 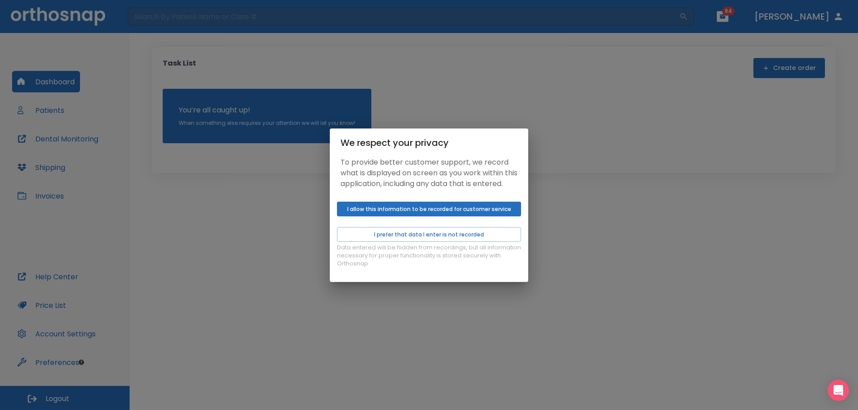 What do you see at coordinates (429, 209) in the screenshot?
I see `button: I allow this information to be recorded for customer service` at bounding box center [429, 209].